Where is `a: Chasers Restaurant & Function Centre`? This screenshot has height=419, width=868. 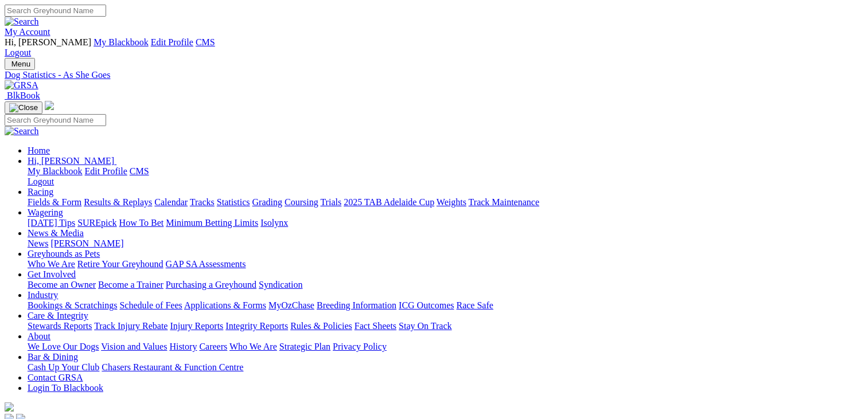 a: Chasers Restaurant & Function Centre is located at coordinates (172, 367).